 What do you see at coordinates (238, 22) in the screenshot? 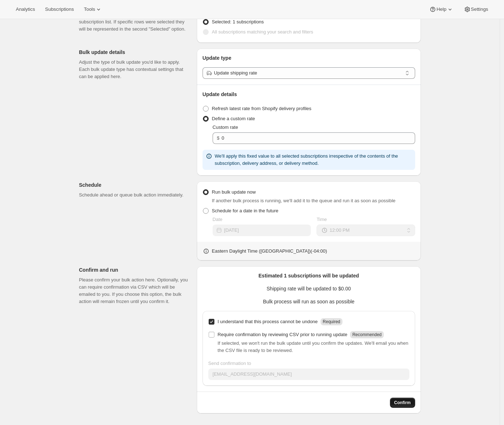
I see `span: Selected: 1 subscriptions` at bounding box center [238, 22].